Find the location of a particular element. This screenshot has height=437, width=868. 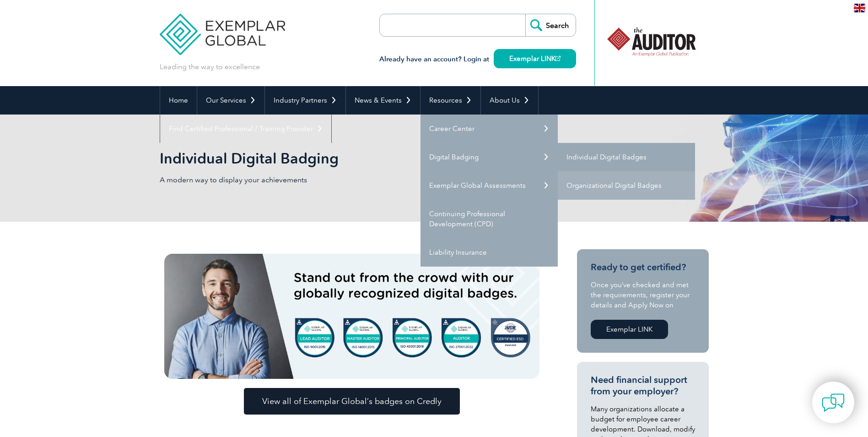

img: en is located at coordinates (859, 7).